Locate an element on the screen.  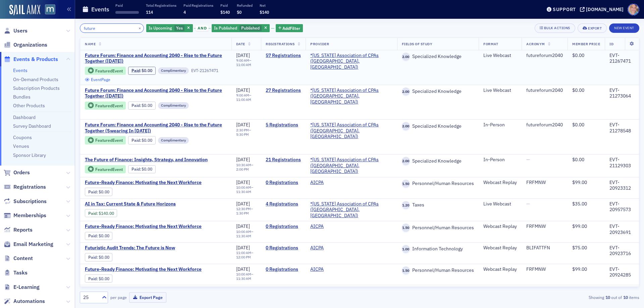
span: Profile is located at coordinates (633, 9).